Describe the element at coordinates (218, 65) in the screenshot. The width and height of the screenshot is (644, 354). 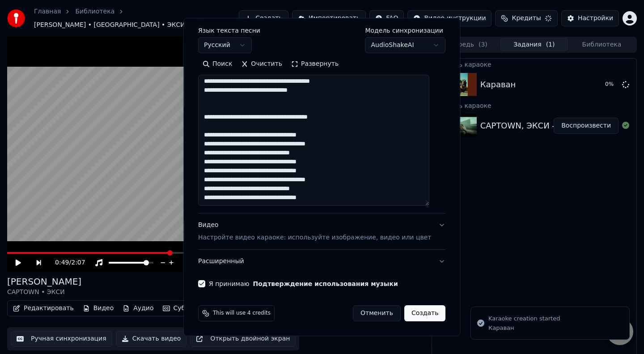
I see `button: Поиск` at that location.